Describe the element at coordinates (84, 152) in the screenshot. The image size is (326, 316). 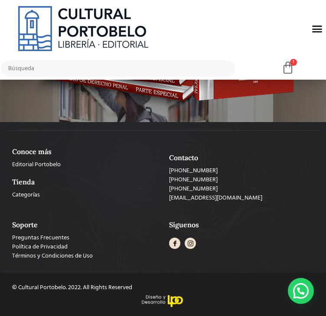
I see `h2: Conoce más` at that location.